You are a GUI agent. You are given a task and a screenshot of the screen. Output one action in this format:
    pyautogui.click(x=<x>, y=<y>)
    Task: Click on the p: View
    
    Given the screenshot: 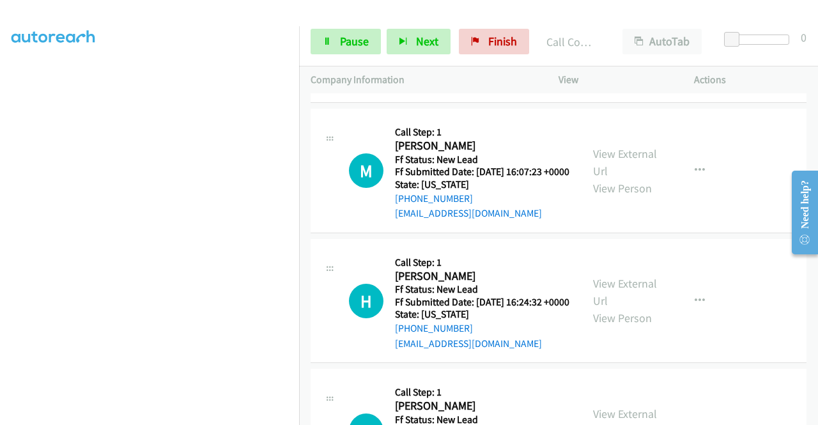 What is the action you would take?
    pyautogui.click(x=615, y=80)
    